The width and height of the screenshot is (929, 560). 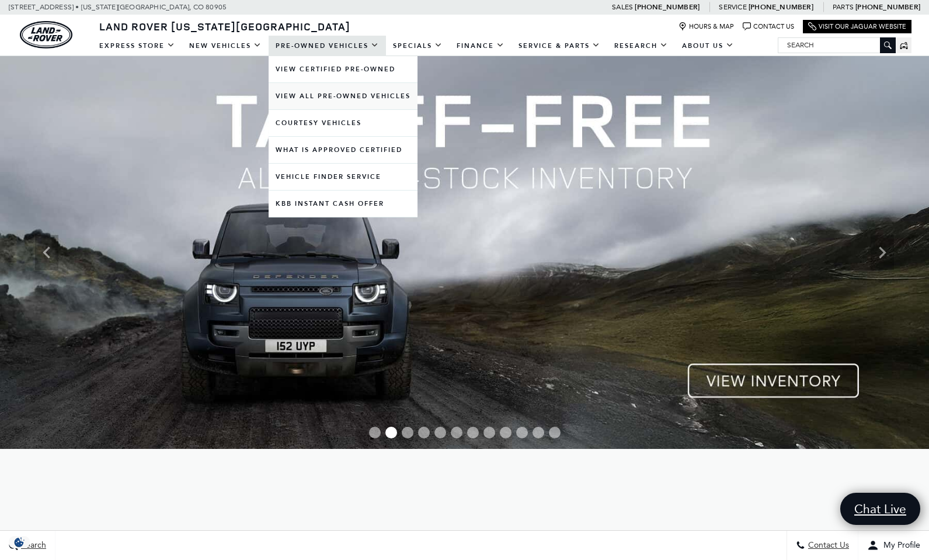 I want to click on span: Go to slide 4, so click(x=424, y=432).